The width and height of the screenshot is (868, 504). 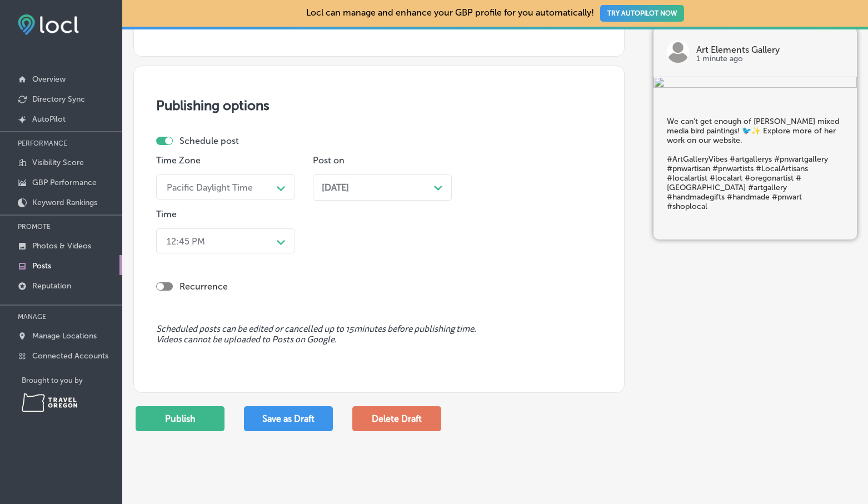 What do you see at coordinates (65, 336) in the screenshot?
I see `p: Manage Locations` at bounding box center [65, 336].